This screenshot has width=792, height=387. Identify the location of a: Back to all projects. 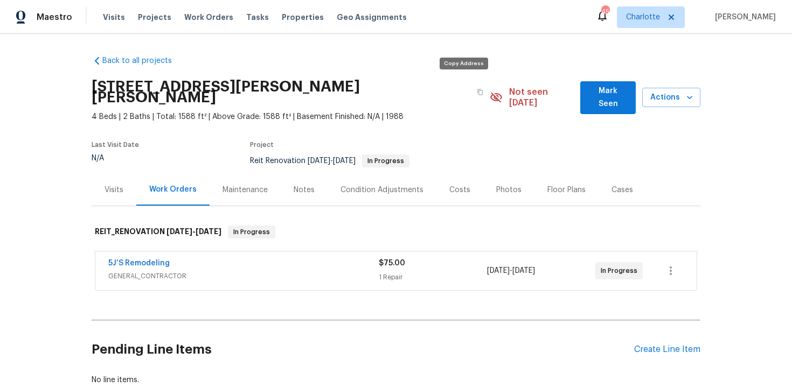
(143, 61).